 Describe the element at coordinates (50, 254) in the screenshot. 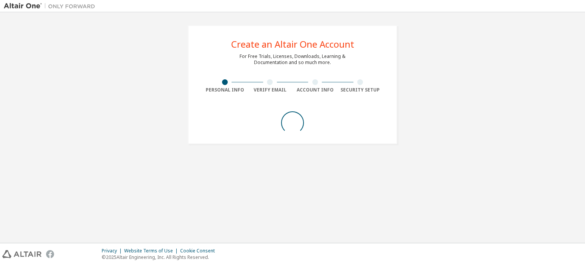

I see `img: facebook.svg` at that location.